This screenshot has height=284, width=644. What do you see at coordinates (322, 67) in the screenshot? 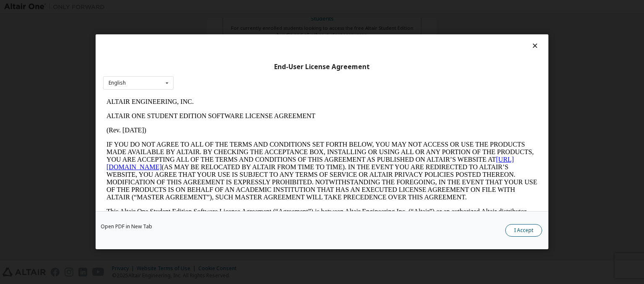
I see `div: End-User License Agreement` at bounding box center [322, 67].